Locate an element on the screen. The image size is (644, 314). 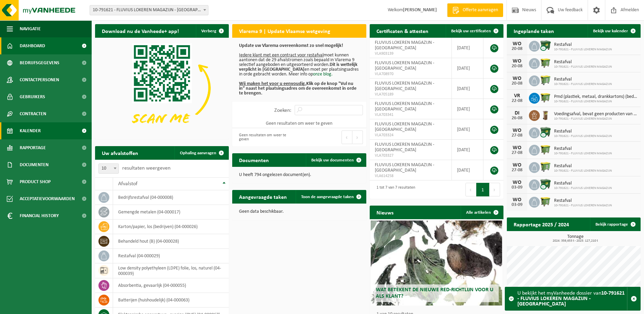
span: Bedrijfsgegevens is located at coordinates (39, 63).